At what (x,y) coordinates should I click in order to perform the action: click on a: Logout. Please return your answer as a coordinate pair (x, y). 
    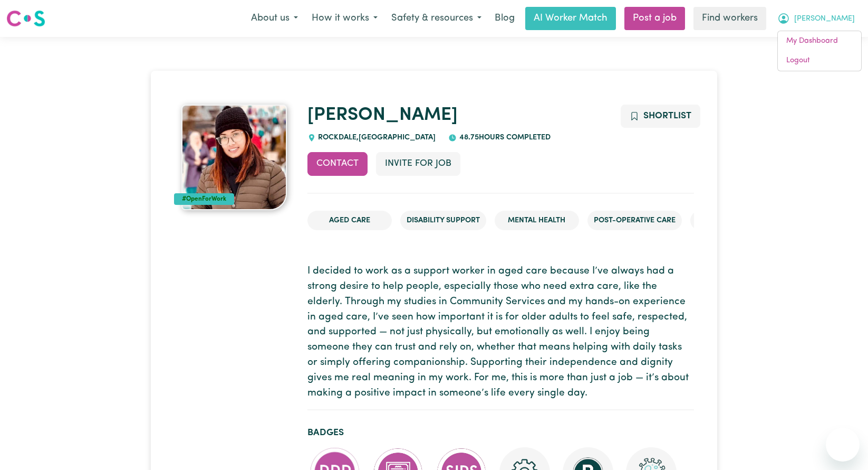
    Looking at the image, I should click on (820, 61).